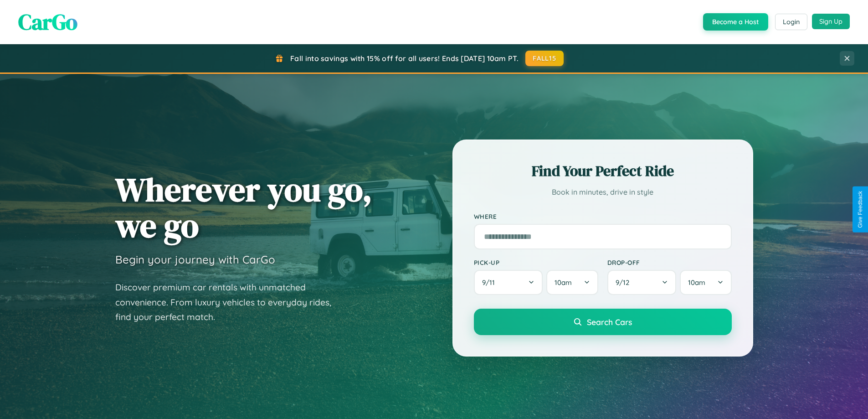  Describe the element at coordinates (603, 192) in the screenshot. I see `p: Book in minutes, drive in style` at that location.